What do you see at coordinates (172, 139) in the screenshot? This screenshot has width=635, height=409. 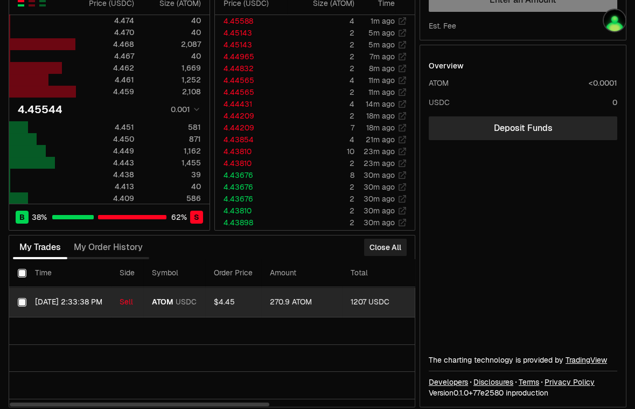 I see `div: 871` at bounding box center [172, 139].